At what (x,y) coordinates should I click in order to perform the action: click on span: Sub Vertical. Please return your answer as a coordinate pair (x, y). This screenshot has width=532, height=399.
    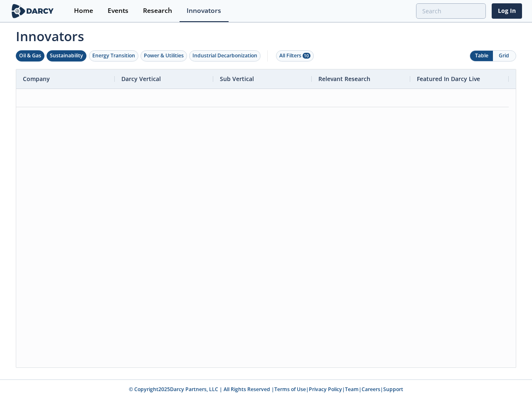
    Looking at the image, I should click on (237, 78).